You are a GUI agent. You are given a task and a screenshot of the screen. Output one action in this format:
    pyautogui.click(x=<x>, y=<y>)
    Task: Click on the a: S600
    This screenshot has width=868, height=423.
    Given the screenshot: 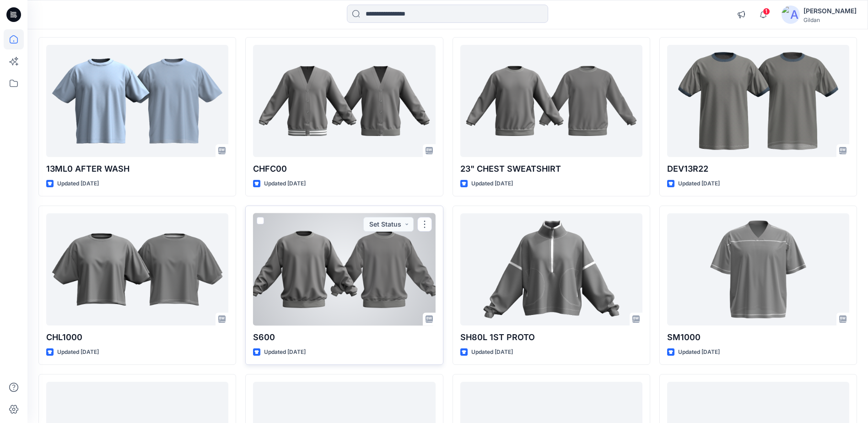 What is the action you would take?
    pyautogui.click(x=344, y=269)
    